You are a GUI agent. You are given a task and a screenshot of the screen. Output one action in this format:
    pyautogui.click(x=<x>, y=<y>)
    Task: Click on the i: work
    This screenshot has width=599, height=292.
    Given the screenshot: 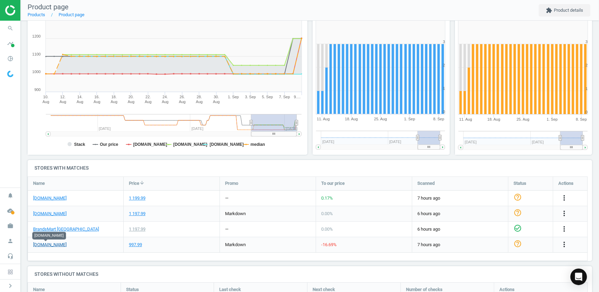 What is the action you would take?
    pyautogui.click(x=10, y=226)
    